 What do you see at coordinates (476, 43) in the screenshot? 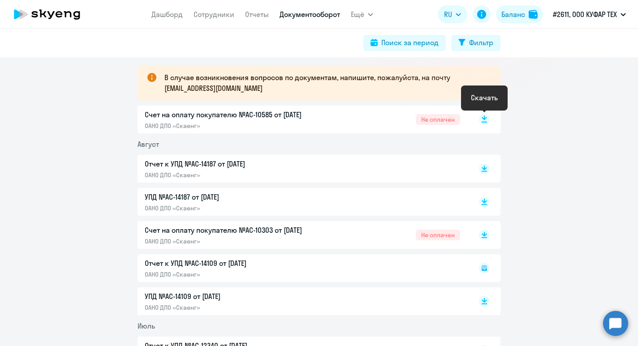
I see `button: Фильтр` at bounding box center [476, 43].